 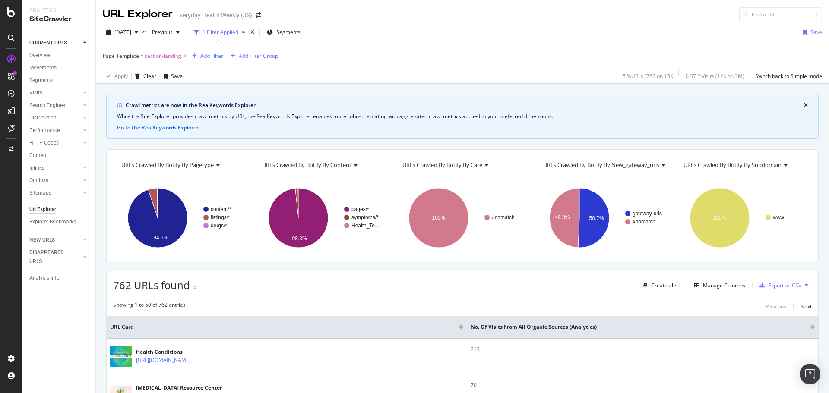 What do you see at coordinates (642, 350) in the screenshot?
I see `div: 213` at bounding box center [642, 350].